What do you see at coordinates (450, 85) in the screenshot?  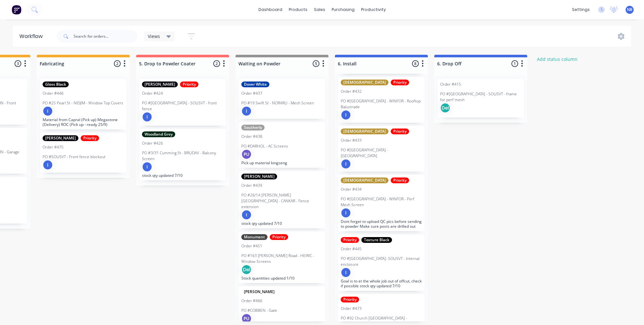 I see `div: Order #415` at bounding box center [450, 85].